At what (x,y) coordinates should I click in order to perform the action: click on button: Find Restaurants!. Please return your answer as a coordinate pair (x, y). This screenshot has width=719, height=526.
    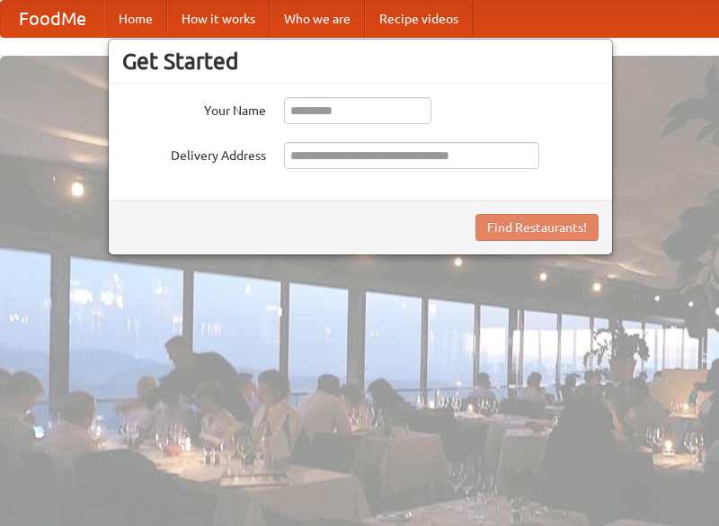
    Looking at the image, I should click on (537, 227).